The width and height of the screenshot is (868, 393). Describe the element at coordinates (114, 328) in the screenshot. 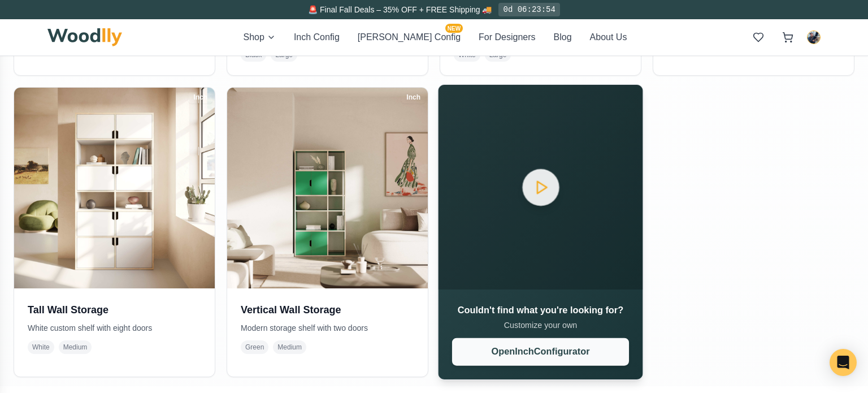

I see `p: White custom shelf with eight doors` at that location.